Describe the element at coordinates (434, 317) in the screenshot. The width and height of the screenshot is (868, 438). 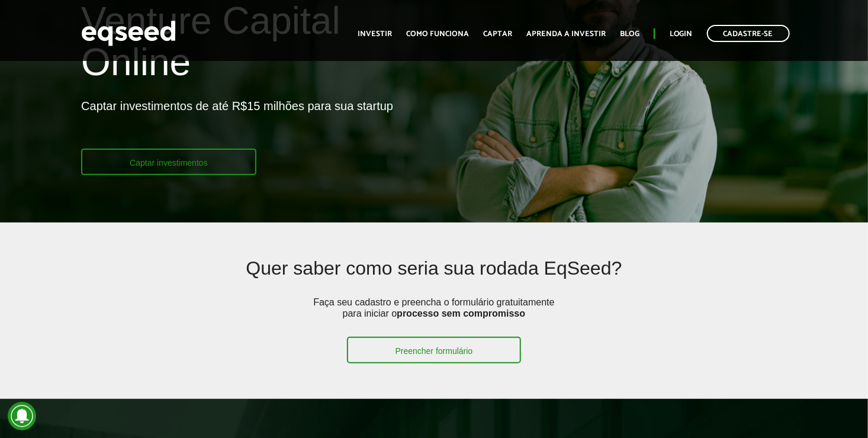
I see `p: Faça seu cadastro e preencha o formulário gratuitamente para iniciar o` at that location.